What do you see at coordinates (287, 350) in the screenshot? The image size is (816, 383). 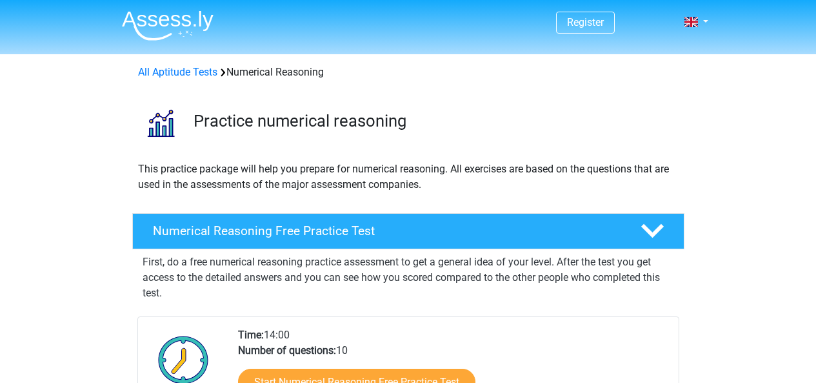 I see `b: Number of questions:` at bounding box center [287, 350].